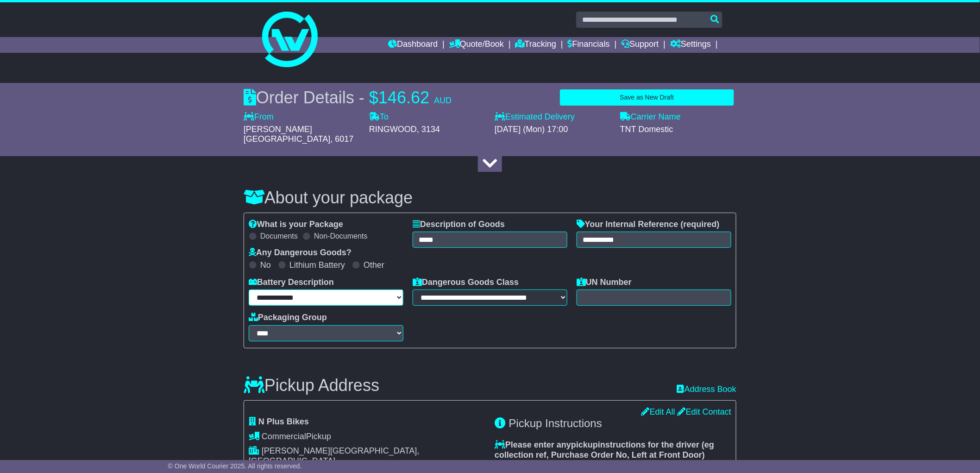 This screenshot has width=980, height=473. Describe the element at coordinates (341, 236) in the screenshot. I see `label: Non-Documents` at that location.